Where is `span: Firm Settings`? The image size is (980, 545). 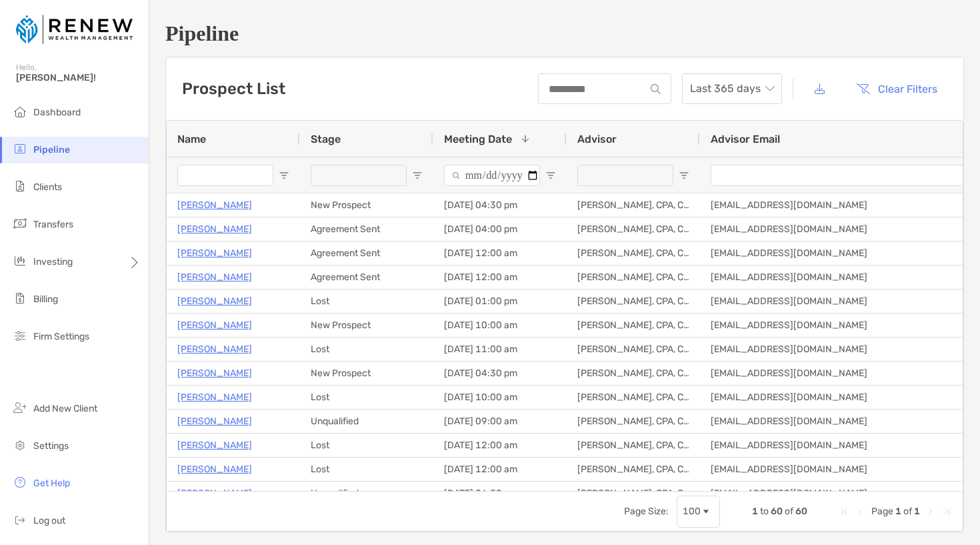 span: Firm Settings is located at coordinates (62, 336).